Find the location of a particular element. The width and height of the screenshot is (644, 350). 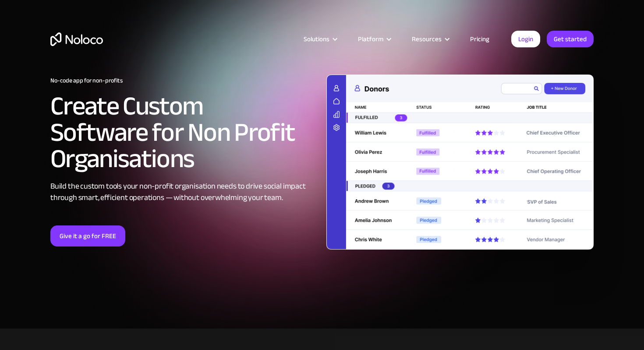

a: home is located at coordinates (77, 39).